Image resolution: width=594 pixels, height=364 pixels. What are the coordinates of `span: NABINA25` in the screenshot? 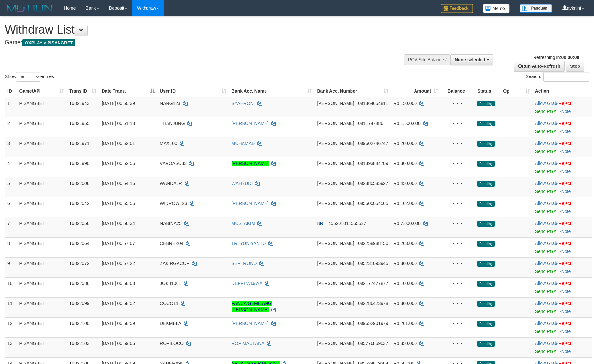 It's located at (171, 223).